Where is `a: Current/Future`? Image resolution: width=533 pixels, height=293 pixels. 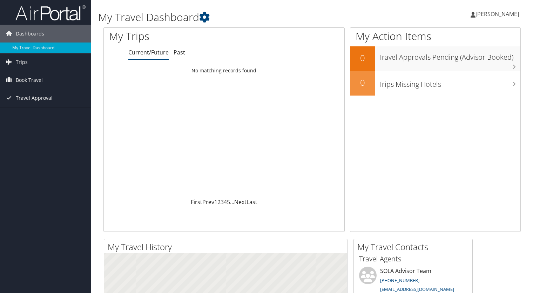
a: Current/Future is located at coordinates (148, 52).